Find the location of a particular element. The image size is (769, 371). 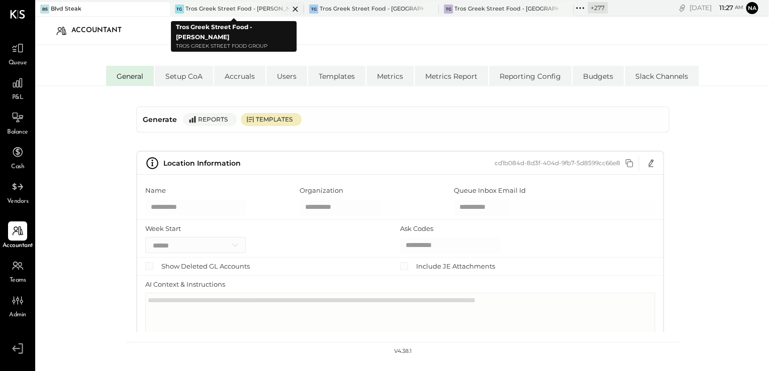

div: + 277 is located at coordinates (597, 8).